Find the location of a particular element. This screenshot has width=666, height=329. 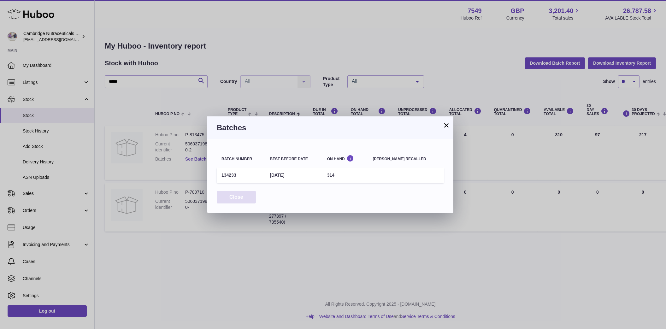

button: Close is located at coordinates (236, 197).